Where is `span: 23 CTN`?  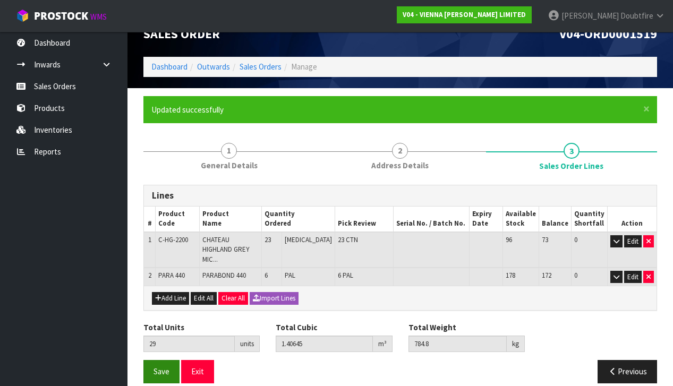 span: 23 CTN is located at coordinates (348, 239).